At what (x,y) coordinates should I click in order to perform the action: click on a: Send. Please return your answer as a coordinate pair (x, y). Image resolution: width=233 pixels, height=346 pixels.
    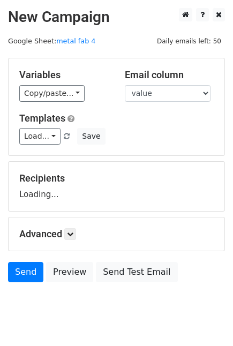
    Looking at the image, I should click on (26, 272).